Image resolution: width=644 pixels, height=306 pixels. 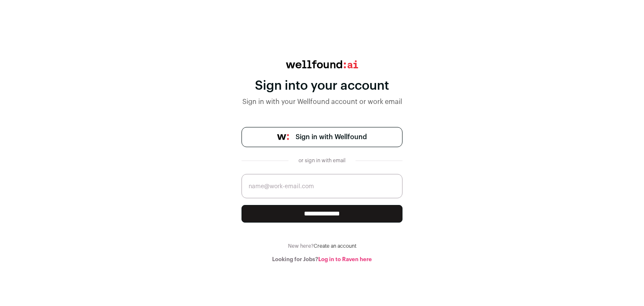 I want to click on div: New here?, so click(x=322, y=246).